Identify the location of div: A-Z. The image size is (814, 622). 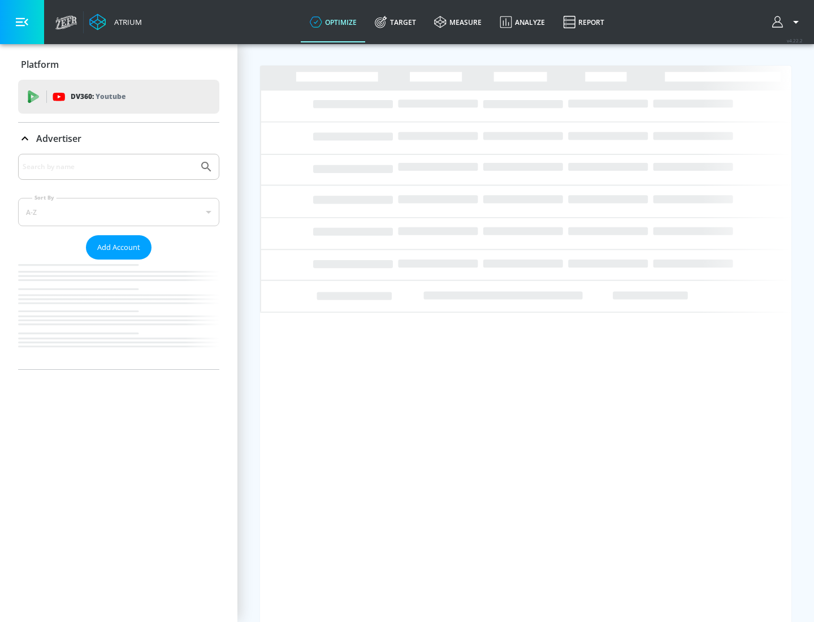
(119, 212).